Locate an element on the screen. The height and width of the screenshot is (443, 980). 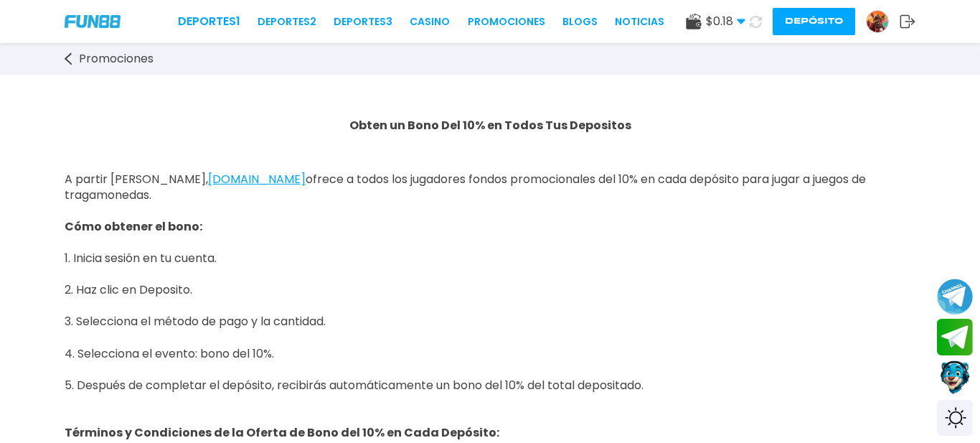
img: Avatar is located at coordinates (877, 22).